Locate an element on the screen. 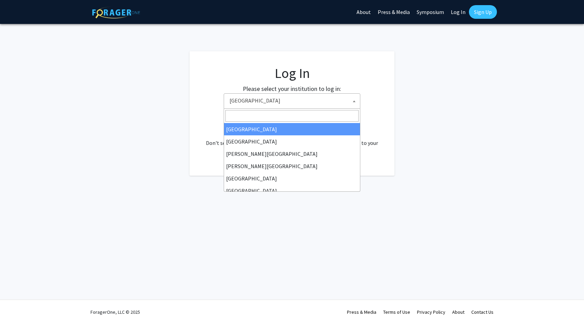 This screenshot has height=324, width=584. a: Press & Media is located at coordinates (361, 312).